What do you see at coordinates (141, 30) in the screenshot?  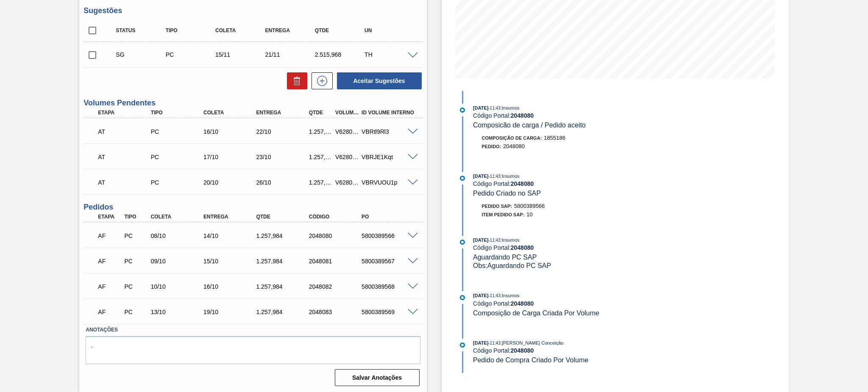 I see `div: Status` at bounding box center [141, 30].